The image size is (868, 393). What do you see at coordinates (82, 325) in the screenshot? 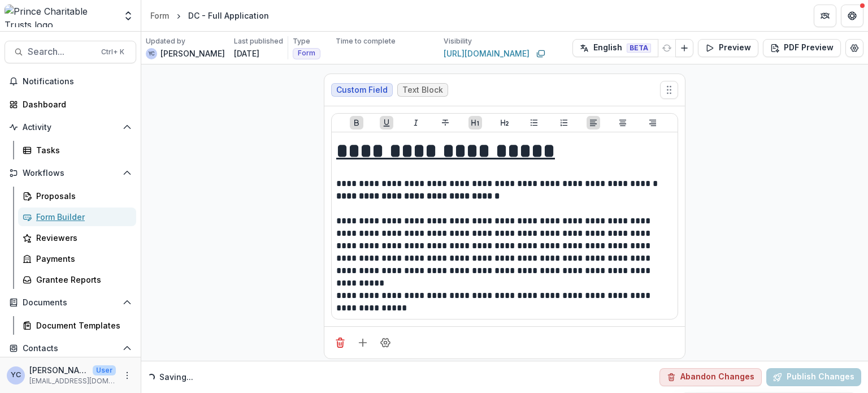
I see `div: Document Templates` at bounding box center [82, 325].